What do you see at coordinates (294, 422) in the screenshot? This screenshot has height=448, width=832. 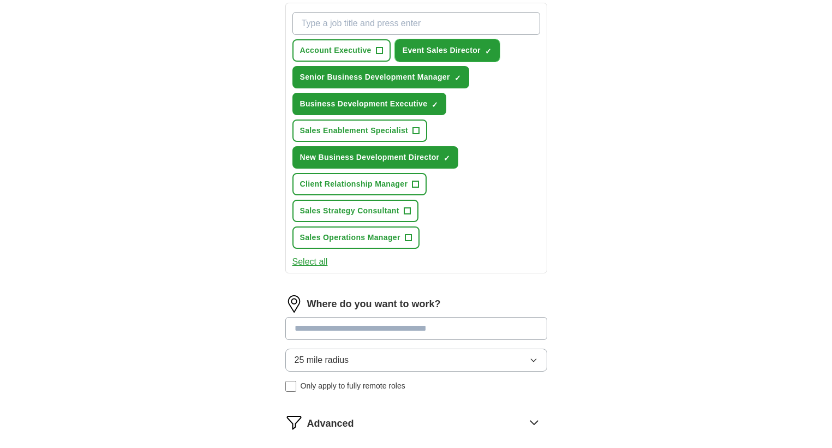 I see `img: filter` at bounding box center [294, 422].